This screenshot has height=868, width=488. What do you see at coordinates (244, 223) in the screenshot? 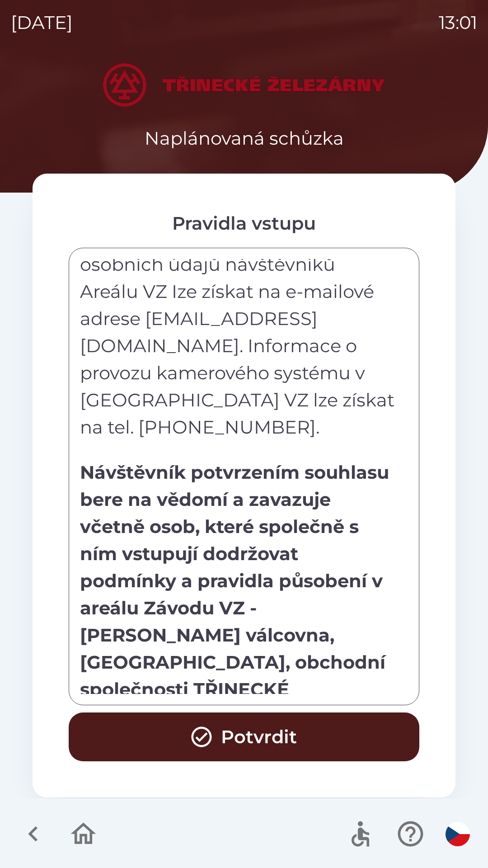
I see `div: Pravidla vstupu` at bounding box center [244, 223].